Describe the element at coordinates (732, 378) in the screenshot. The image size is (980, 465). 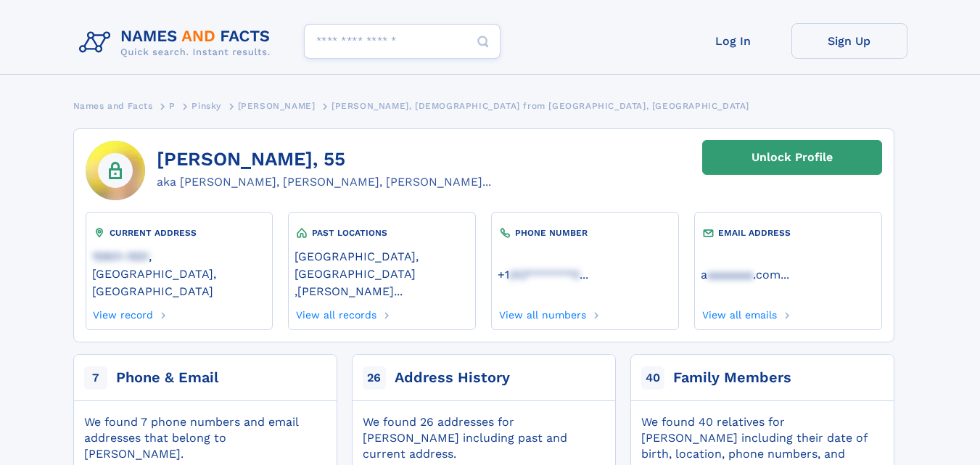
I see `div: Family Members` at that location.